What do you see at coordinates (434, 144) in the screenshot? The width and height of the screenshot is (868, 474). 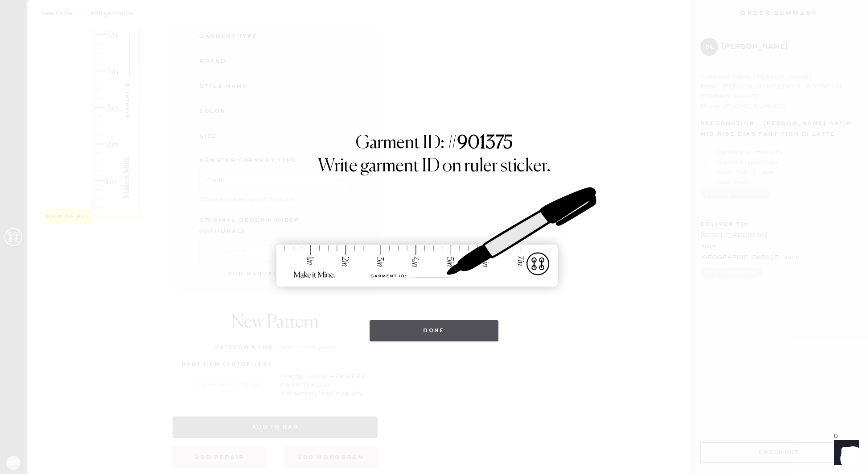 I see `h1: Garment ID: #` at bounding box center [434, 144].